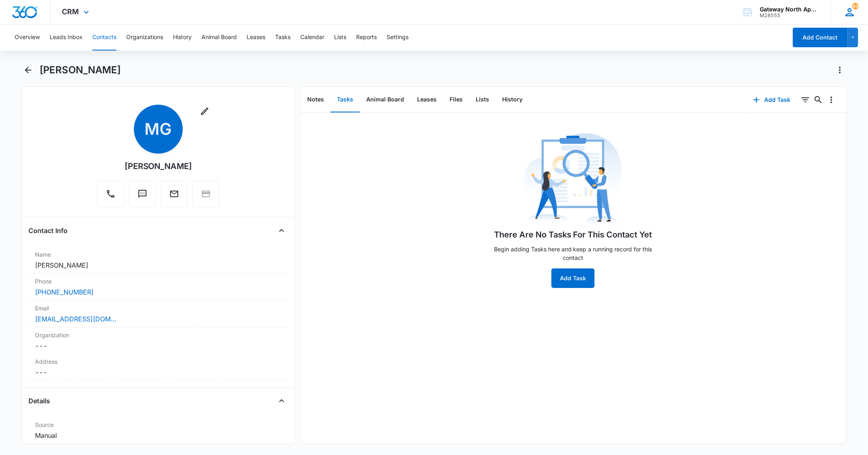 The width and height of the screenshot is (868, 455). What do you see at coordinates (158, 367) in the screenshot?
I see `div: Address---` at bounding box center [158, 367].